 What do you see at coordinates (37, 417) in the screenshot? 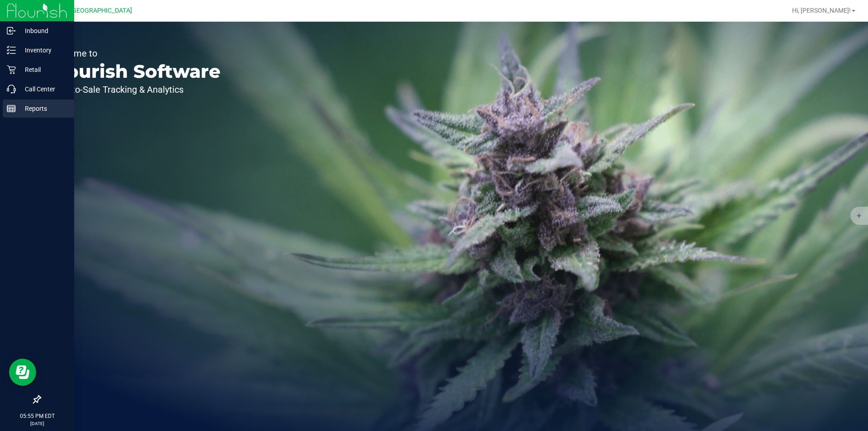
I see `p: 05:55 PM EDT` at bounding box center [37, 417].